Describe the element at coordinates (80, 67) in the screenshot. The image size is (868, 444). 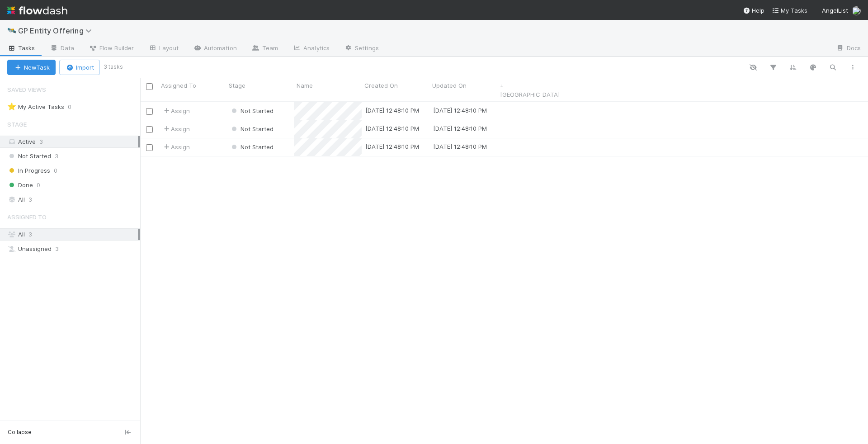
I see `button: Import` at that location.